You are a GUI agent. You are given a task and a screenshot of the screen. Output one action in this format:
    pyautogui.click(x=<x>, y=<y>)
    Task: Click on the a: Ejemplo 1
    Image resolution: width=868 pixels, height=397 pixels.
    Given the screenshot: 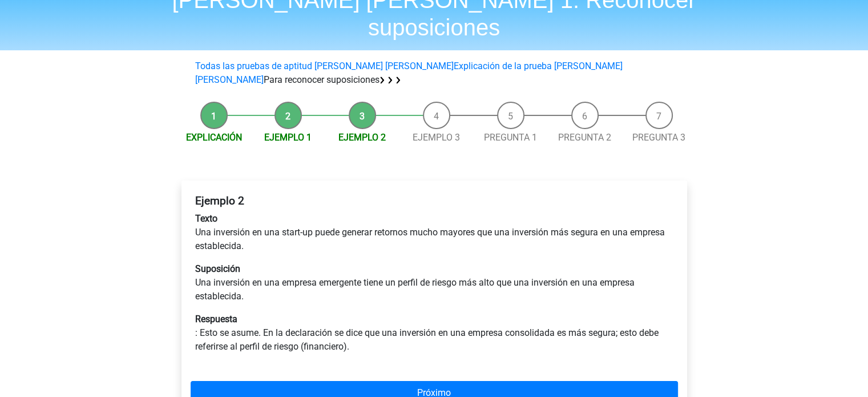 What is the action you would take?
    pyautogui.click(x=288, y=137)
    